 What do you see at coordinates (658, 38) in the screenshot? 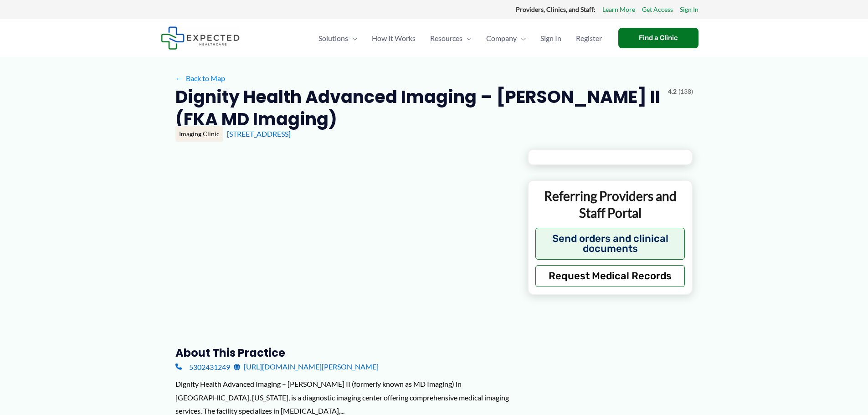
I see `div: Find a Clinic` at bounding box center [658, 38].